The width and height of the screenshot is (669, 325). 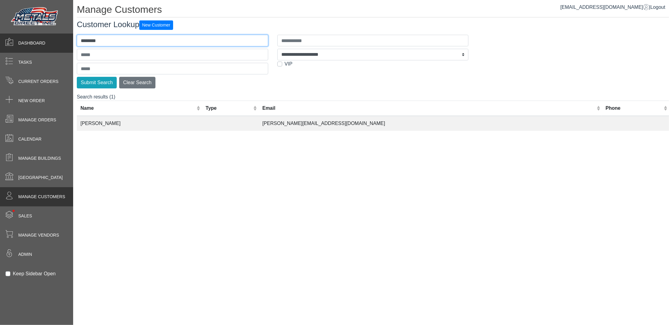 I want to click on div: Type, so click(x=229, y=108).